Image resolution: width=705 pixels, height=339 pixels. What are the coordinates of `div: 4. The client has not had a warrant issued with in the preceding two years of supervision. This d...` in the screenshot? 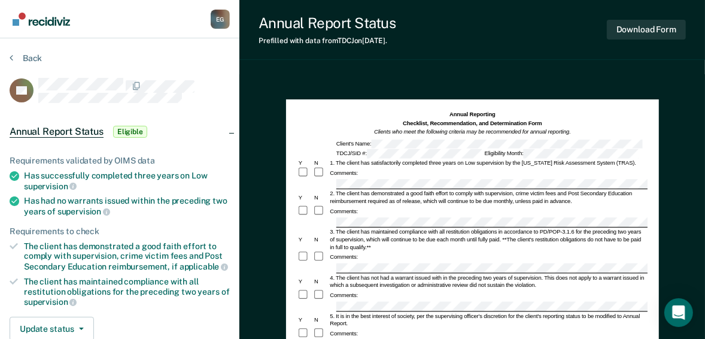 It's located at (488, 281).